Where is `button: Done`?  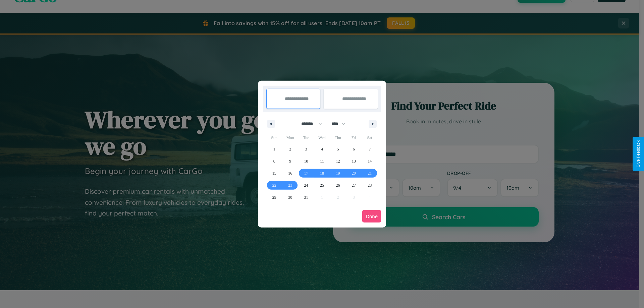 button: Done is located at coordinates (371, 216).